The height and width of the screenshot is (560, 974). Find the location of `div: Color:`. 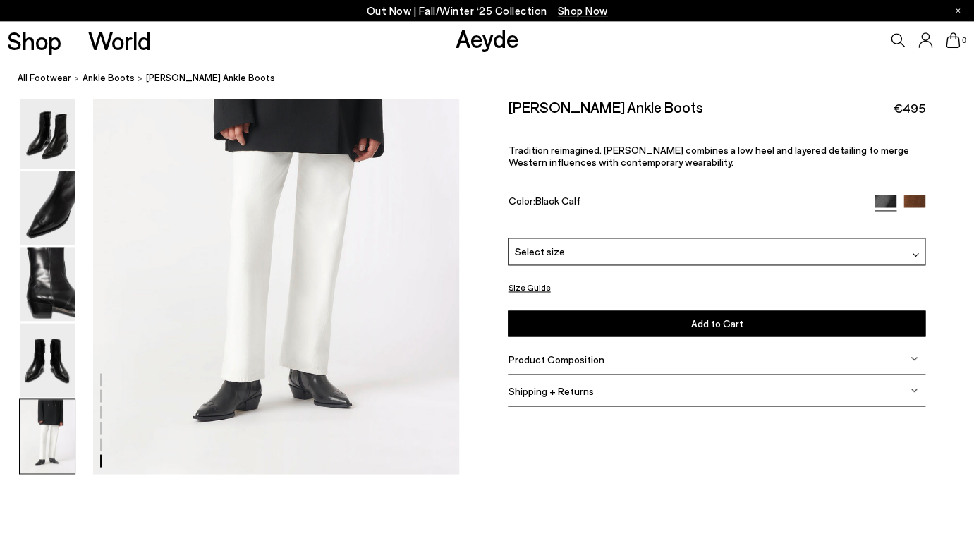

div: Color: is located at coordinates (684, 202).